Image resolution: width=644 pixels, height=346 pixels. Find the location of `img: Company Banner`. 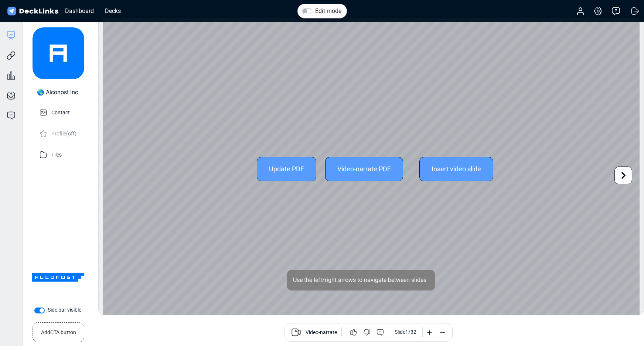

img: Company Banner is located at coordinates (58, 277).